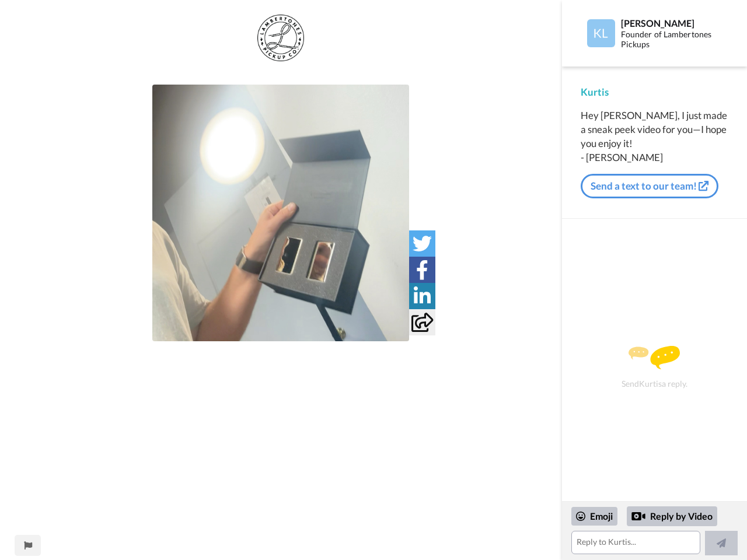 This screenshot has width=747, height=560. I want to click on img: Profile Image, so click(602, 33).